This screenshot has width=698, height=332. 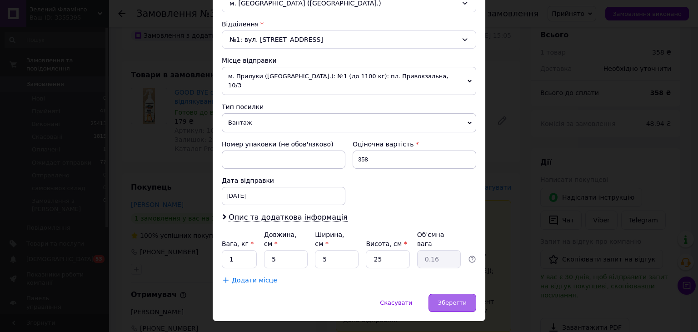 What do you see at coordinates (349, 24) in the screenshot?
I see `div: Відділення` at bounding box center [349, 24].